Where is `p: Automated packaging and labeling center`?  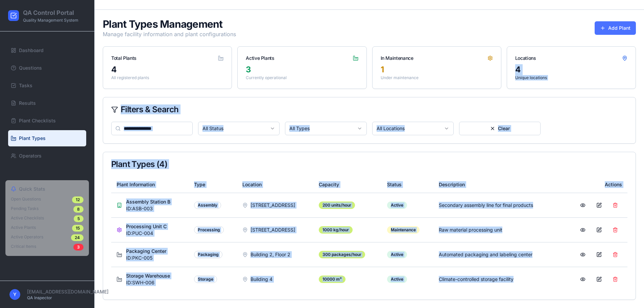 p: Automated packaging and labeling center is located at coordinates (493, 255).